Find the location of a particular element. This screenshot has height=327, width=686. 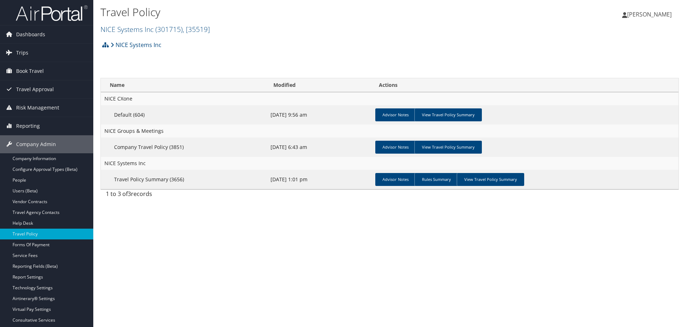

span: Travel Approval is located at coordinates (35, 89).